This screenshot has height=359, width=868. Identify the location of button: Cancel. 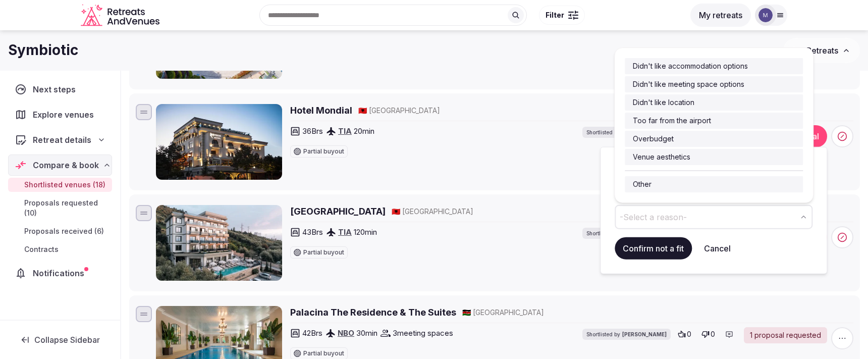
(717, 248).